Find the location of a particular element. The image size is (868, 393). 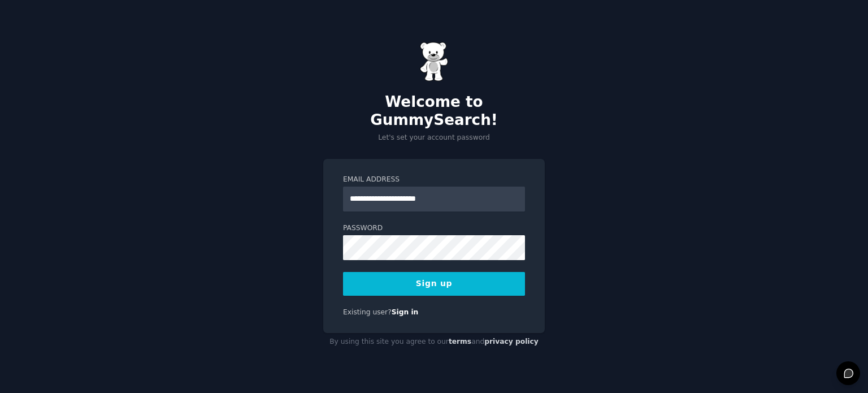

span: Existing user? is located at coordinates (367, 312).